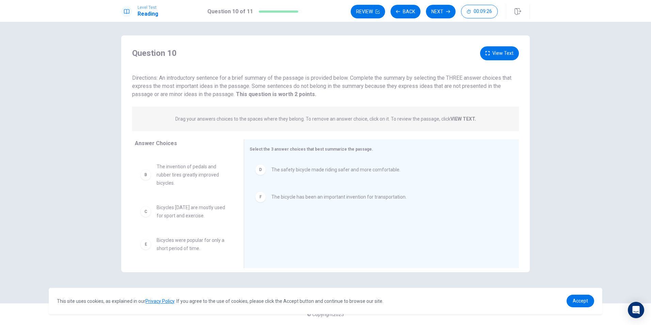 Image resolution: width=651 pixels, height=325 pixels. Describe the element at coordinates (326, 314) in the screenshot. I see `span: © Copyright 2025` at that location.